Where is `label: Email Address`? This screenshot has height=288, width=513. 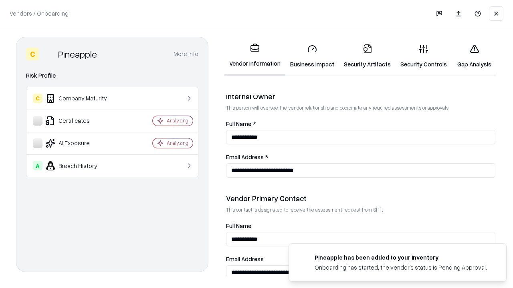
label: Email Address is located at coordinates (361, 259).